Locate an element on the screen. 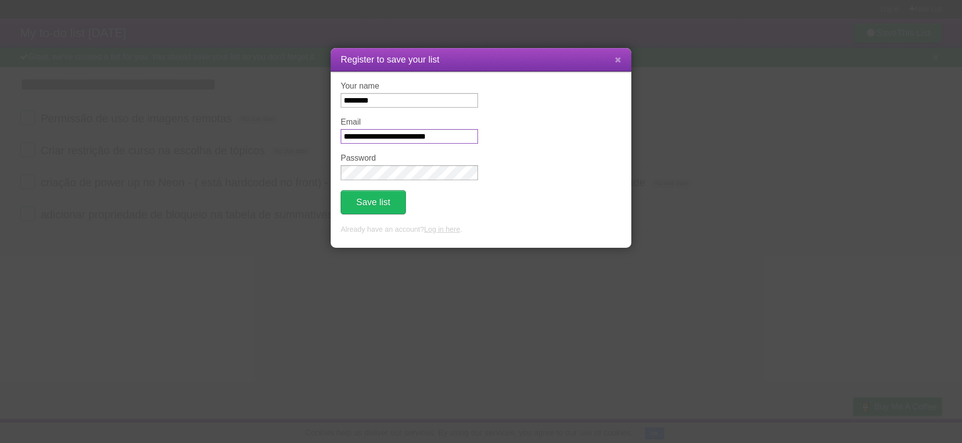 Image resolution: width=962 pixels, height=443 pixels. p: Already have an account? . is located at coordinates (481, 230).